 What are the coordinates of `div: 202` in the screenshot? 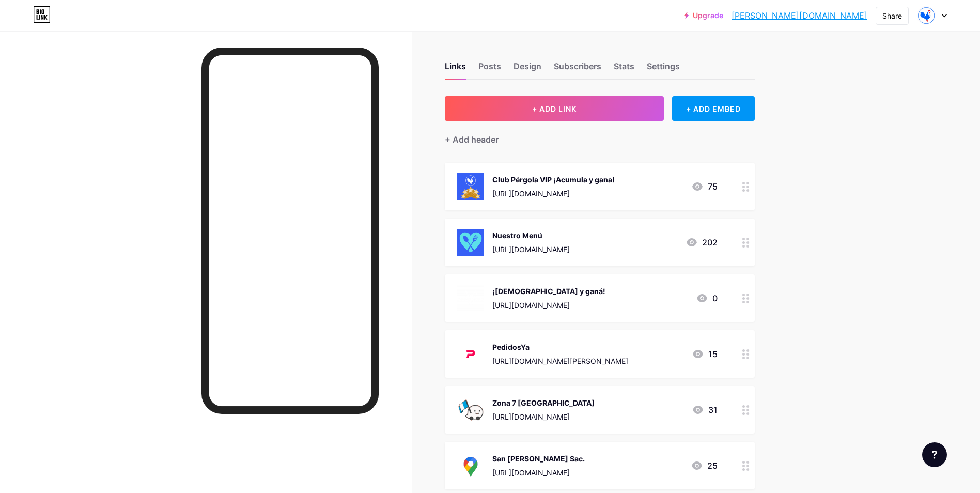 It's located at (701, 242).